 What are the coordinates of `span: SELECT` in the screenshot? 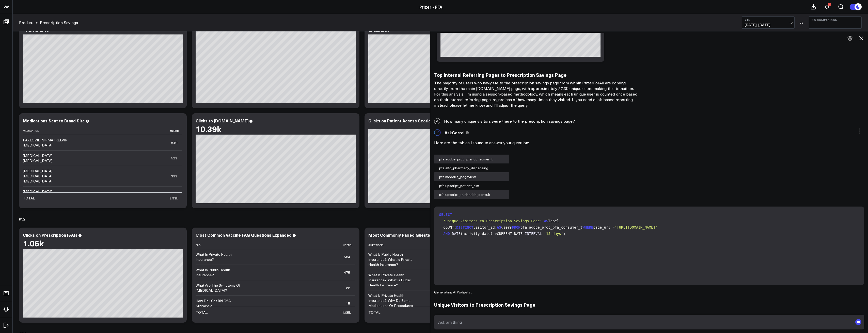 It's located at (445, 215).